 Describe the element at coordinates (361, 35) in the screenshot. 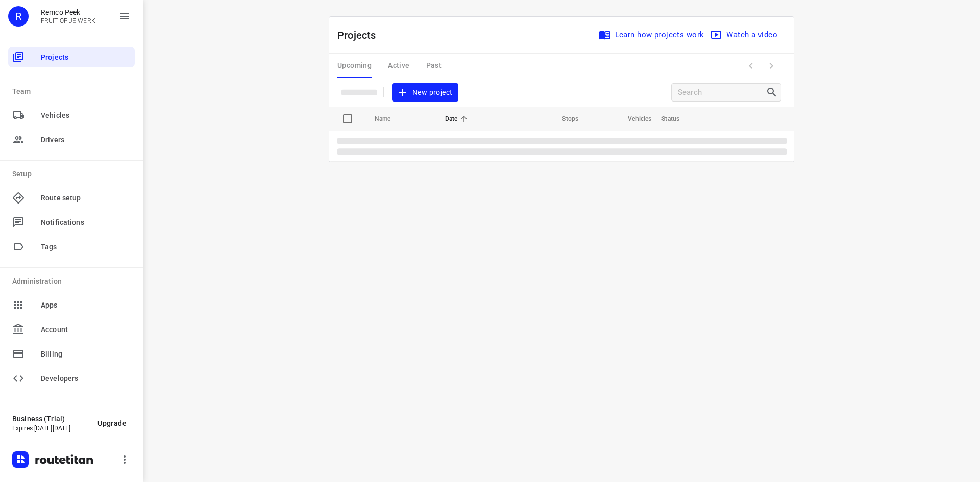

I see `p: Projects` at that location.